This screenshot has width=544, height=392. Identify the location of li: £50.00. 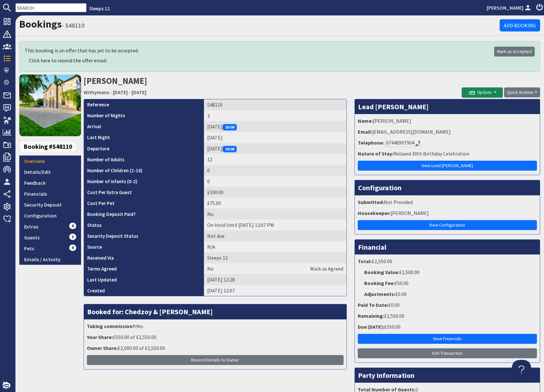
(447, 284).